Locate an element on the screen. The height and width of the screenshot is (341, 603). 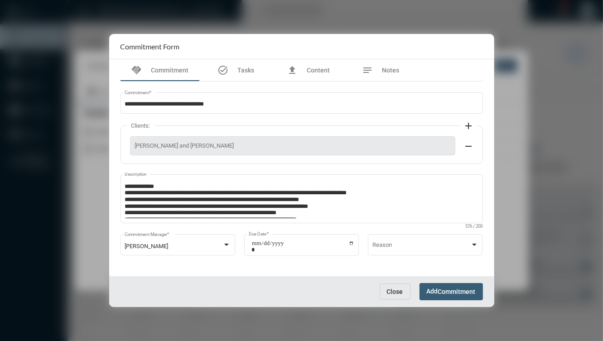
mat-icon: file_upload is located at coordinates (292, 70).